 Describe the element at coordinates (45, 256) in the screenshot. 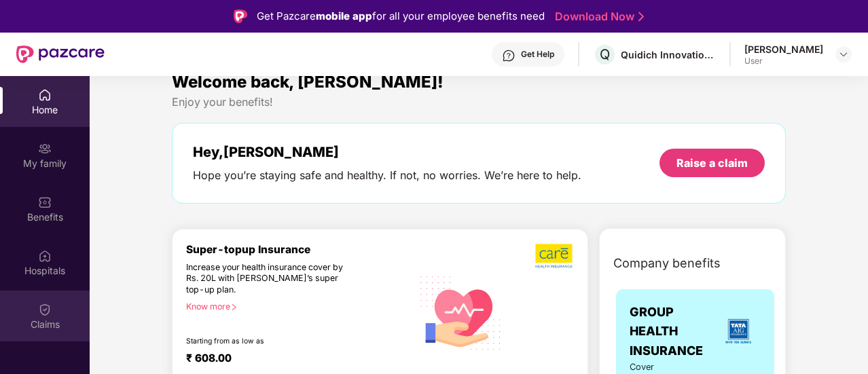

I see `img: svg+xml;base64,PHN2ZyBpZD0iSG9zcGl0YWxzIiB4bWxucz0iaHR0cDovL3d3dy53My5vcmcvMjAwMC9zdmciIHdpZHRoPS...` at that location.